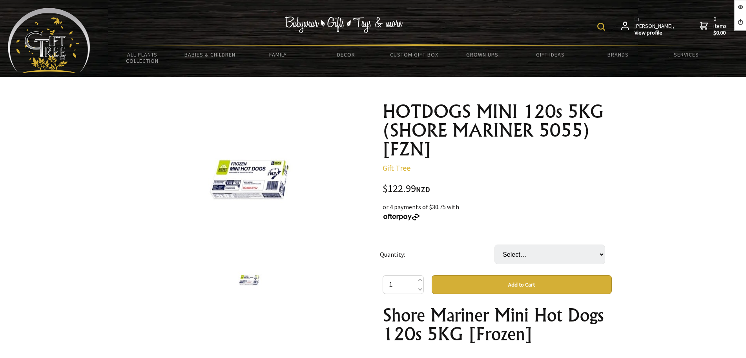 The image size is (746, 358). What do you see at coordinates (550, 55) in the screenshot?
I see `a: Gift Ideas` at bounding box center [550, 55].